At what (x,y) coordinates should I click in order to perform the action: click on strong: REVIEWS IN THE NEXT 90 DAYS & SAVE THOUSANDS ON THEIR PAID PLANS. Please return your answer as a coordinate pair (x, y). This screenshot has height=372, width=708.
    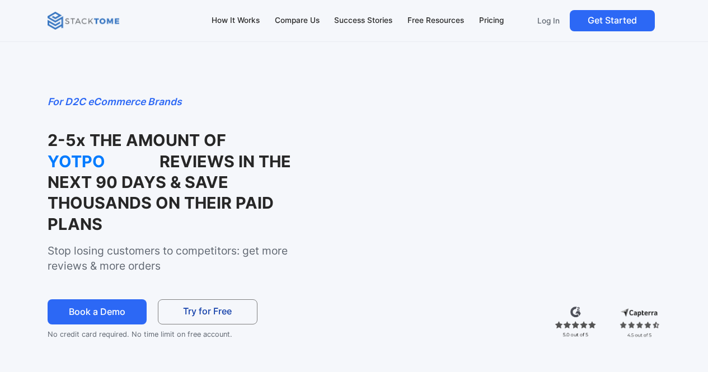
    Looking at the image, I should click on (169, 192).